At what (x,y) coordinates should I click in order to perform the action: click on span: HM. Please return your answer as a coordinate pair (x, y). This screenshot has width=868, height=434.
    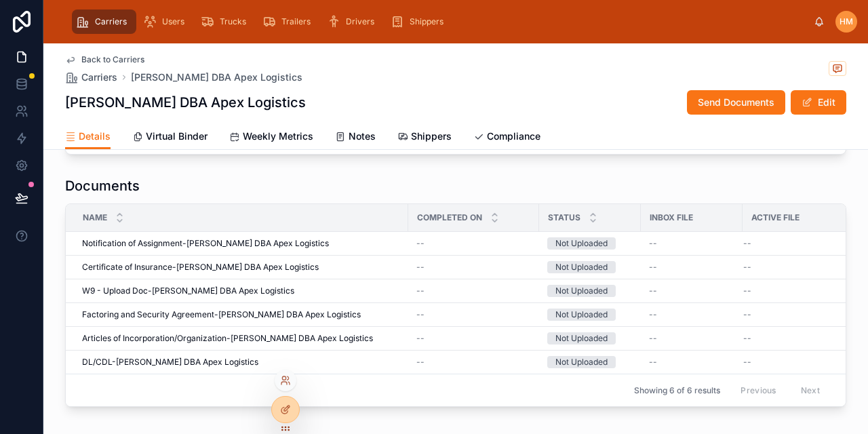
    Looking at the image, I should click on (847, 22).